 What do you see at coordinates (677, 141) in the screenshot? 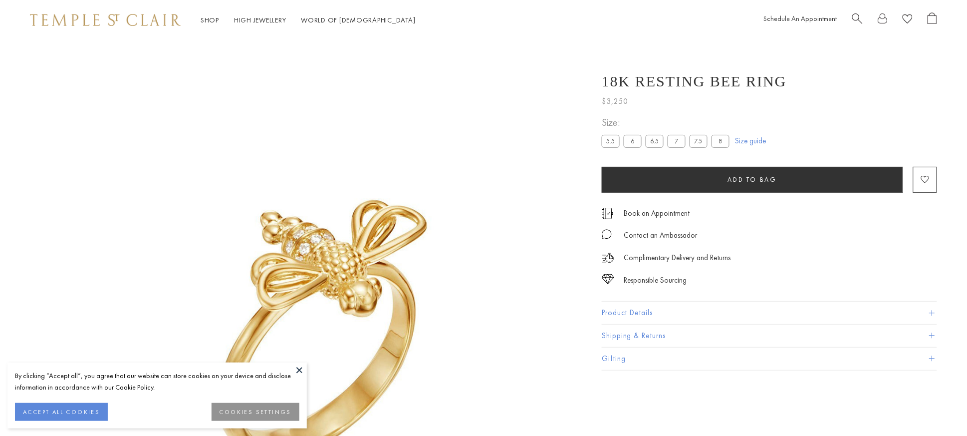
I see `label: 7` at bounding box center [677, 141].